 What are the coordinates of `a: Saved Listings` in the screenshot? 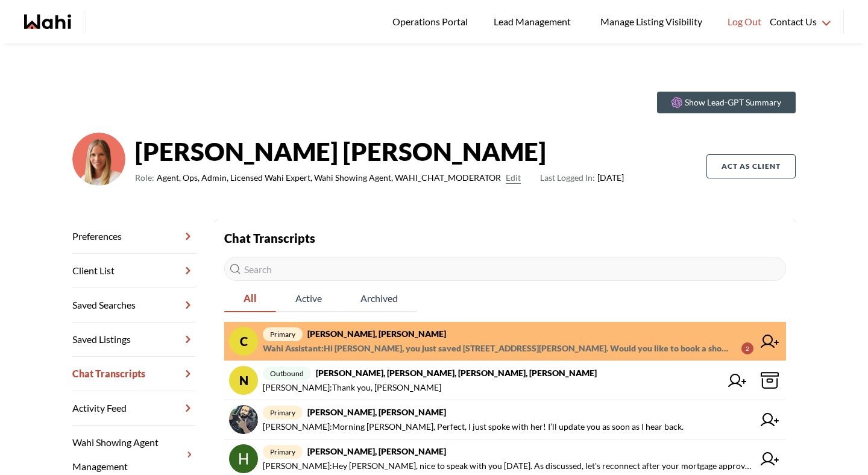 It's located at (134, 340).